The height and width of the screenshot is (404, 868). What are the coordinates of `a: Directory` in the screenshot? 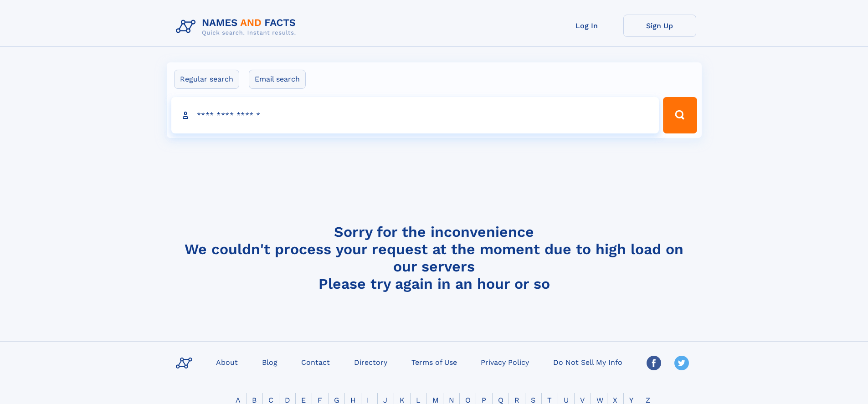 It's located at (371, 361).